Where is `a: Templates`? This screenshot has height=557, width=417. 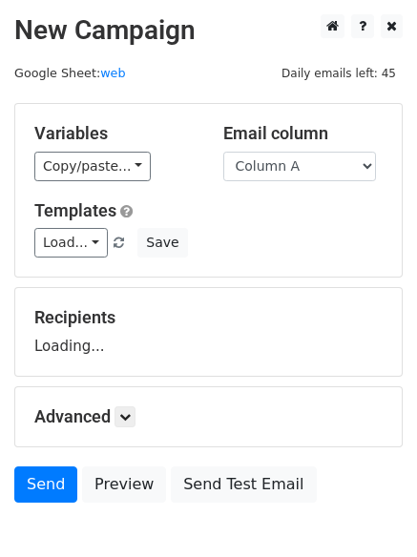 a: Templates is located at coordinates (75, 210).